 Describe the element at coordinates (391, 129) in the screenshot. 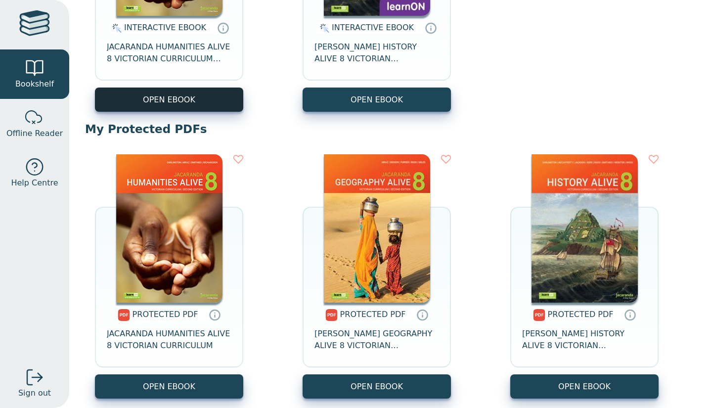

I see `p: My Protected PDFs` at that location.